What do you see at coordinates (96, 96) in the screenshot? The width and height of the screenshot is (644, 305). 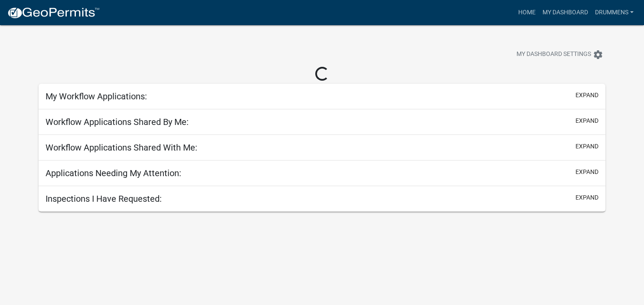 I see `h5: My Workflow Applications:` at bounding box center [96, 96].